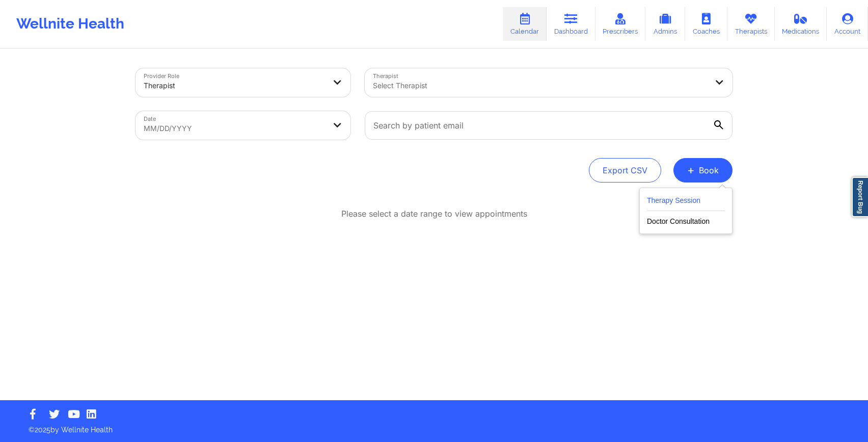  I want to click on a: Coaches, so click(706, 24).